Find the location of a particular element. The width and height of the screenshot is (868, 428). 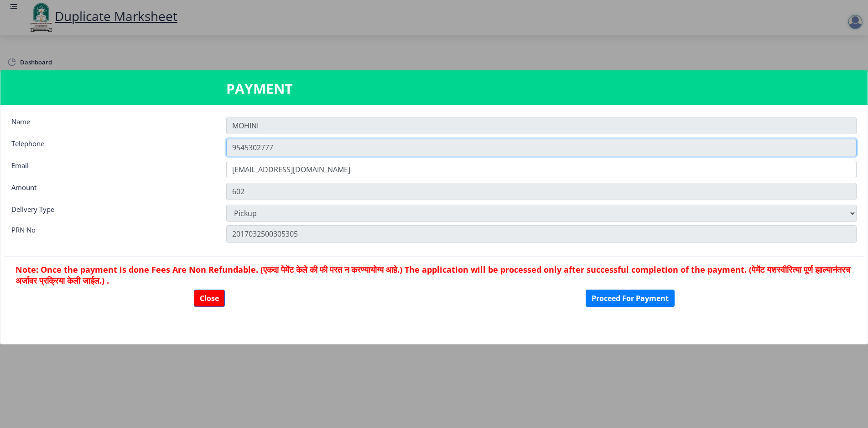

div: Name is located at coordinates (112, 124).